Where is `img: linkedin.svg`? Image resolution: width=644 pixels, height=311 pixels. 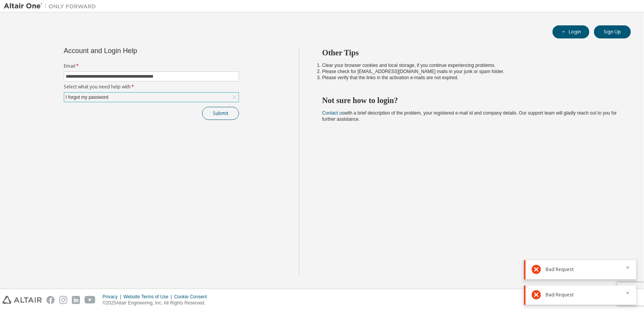 img: linkedin.svg is located at coordinates (76, 300).